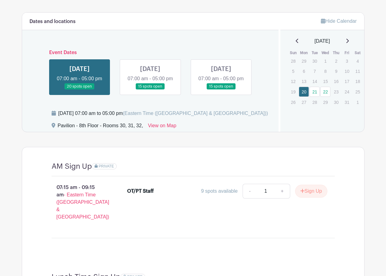 This screenshot has height=276, width=386. What do you see at coordinates (358, 71) in the screenshot?
I see `p: 11` at bounding box center [358, 71].